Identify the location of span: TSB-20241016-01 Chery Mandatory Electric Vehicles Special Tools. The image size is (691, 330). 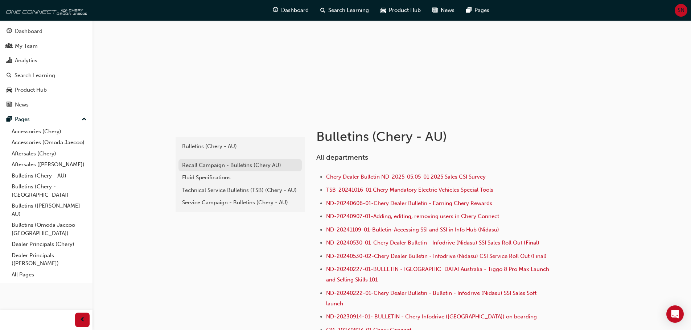
(409, 190).